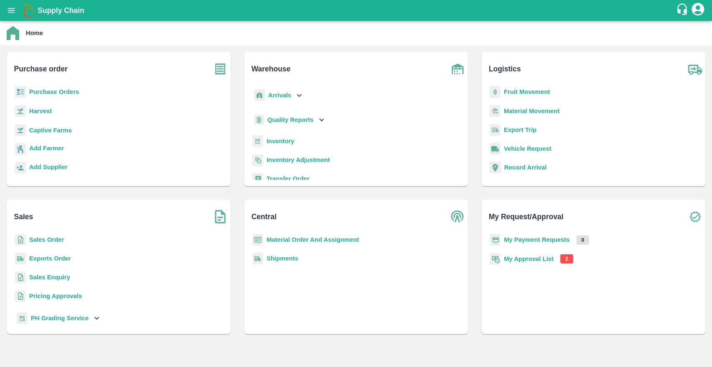  I want to click on b: Vehicle Request, so click(527, 148).